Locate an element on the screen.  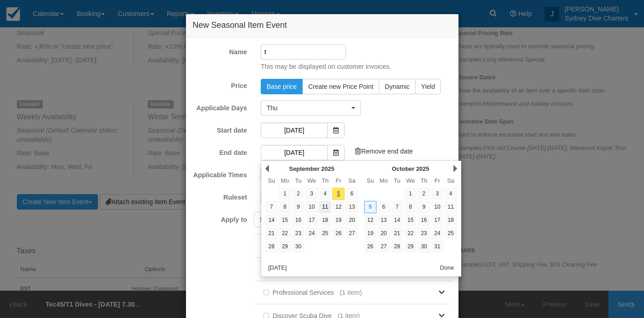
span: (1 item) is located at coordinates (351, 292).